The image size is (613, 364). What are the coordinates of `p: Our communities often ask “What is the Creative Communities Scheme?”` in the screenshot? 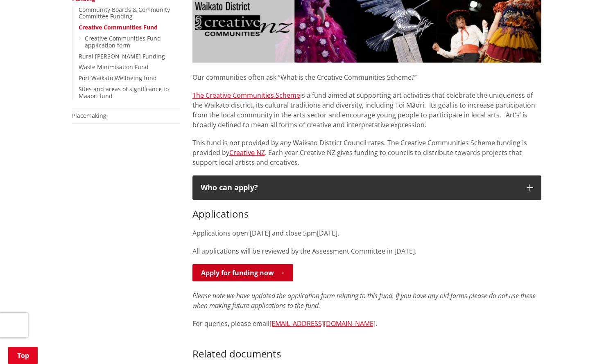 It's located at (367, 72).